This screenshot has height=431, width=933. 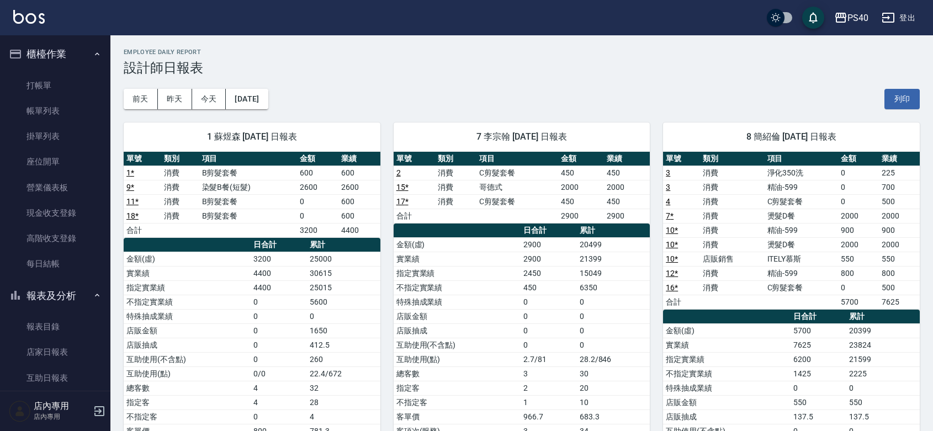 What do you see at coordinates (29, 17) in the screenshot?
I see `img: Logo` at bounding box center [29, 17].